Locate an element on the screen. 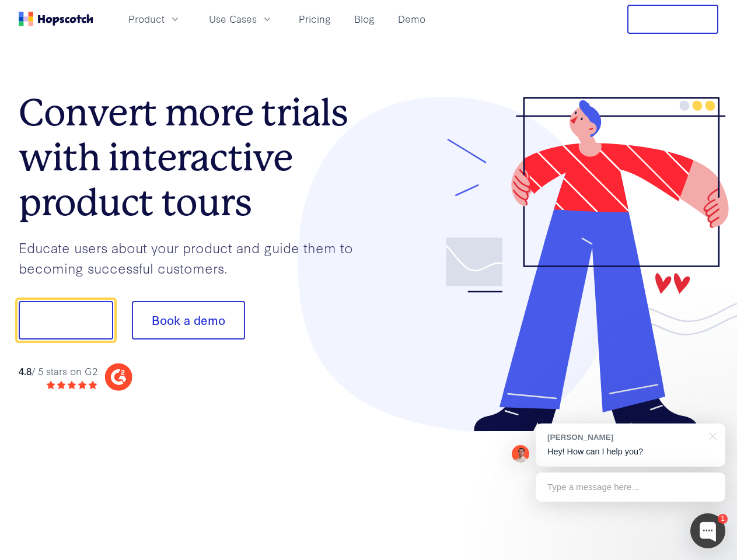 This screenshot has width=737, height=560. img: Mark Spera is located at coordinates (521, 453).